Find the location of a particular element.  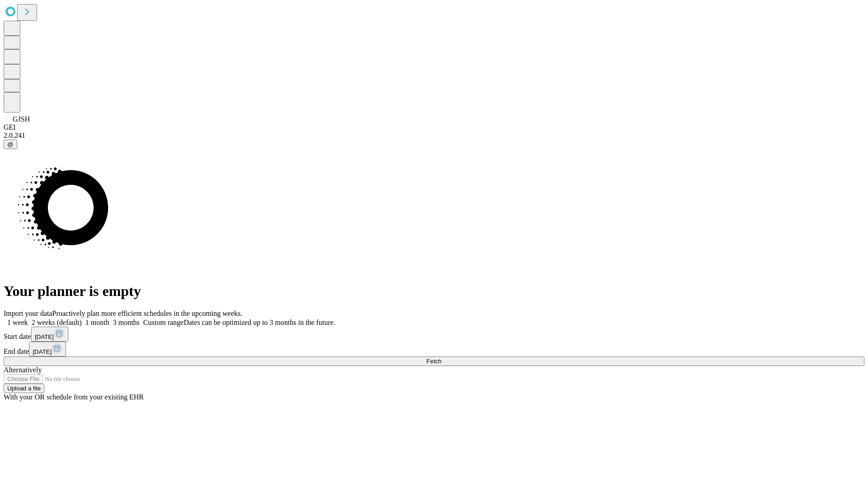

button: Fetch is located at coordinates (434, 361).